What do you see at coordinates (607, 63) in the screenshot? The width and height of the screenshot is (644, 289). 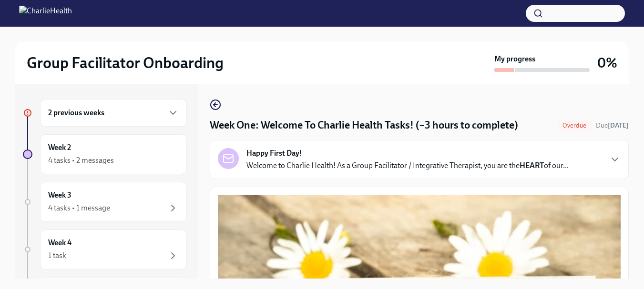 I see `h3: 0%` at bounding box center [607, 63].